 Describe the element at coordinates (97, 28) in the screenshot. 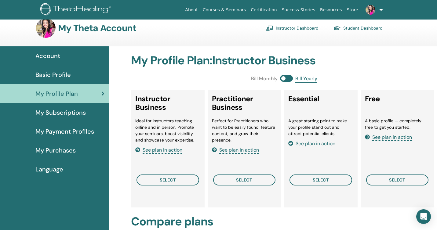

I see `h3: My Theta Account` at that location.